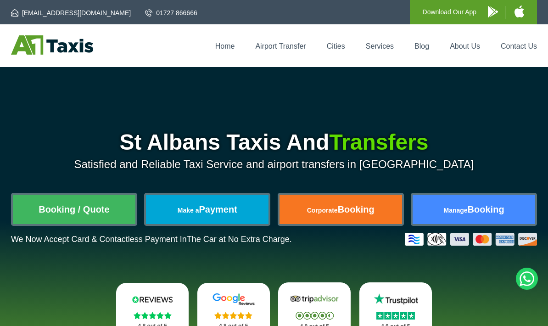 This screenshot has height=326, width=548. I want to click on img: A1 Taxis St Albans LTD, so click(52, 45).